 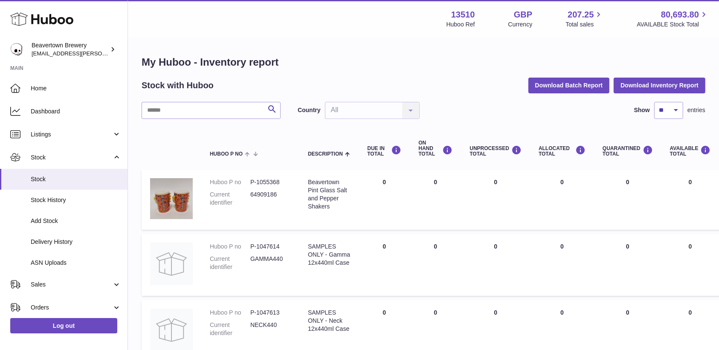 I want to click on div: Beavertown Pint Glass Salt and Pepper Shakers, so click(x=329, y=194).